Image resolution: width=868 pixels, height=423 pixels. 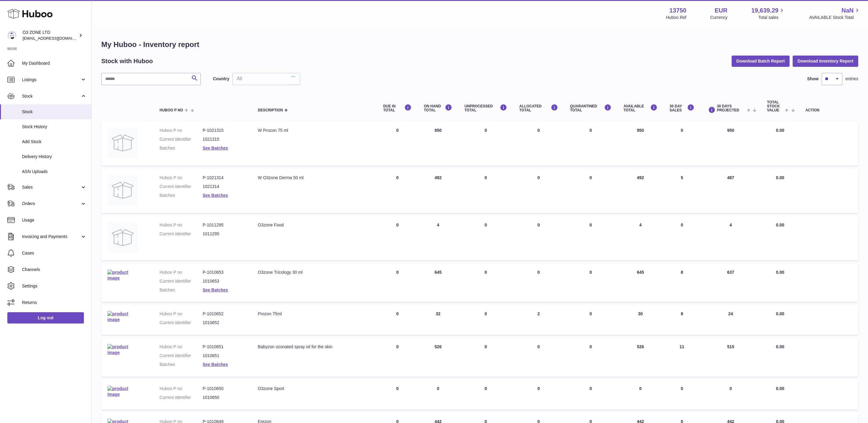 What do you see at coordinates (825, 61) in the screenshot?
I see `button: Download Inventory Report` at bounding box center [825, 61].